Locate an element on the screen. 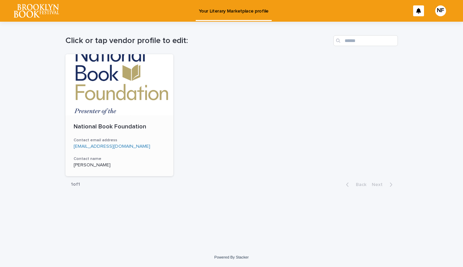  a: Powered By Stacker is located at coordinates (231, 257).